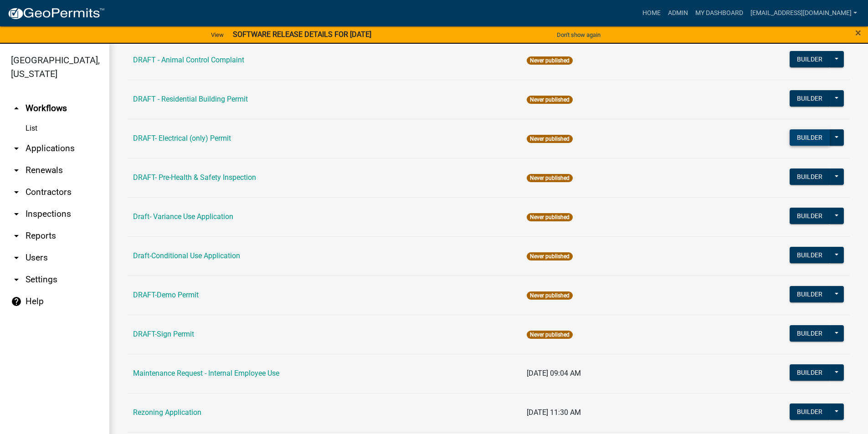 The width and height of the screenshot is (868, 434). What do you see at coordinates (217, 35) in the screenshot?
I see `a: View` at bounding box center [217, 35].